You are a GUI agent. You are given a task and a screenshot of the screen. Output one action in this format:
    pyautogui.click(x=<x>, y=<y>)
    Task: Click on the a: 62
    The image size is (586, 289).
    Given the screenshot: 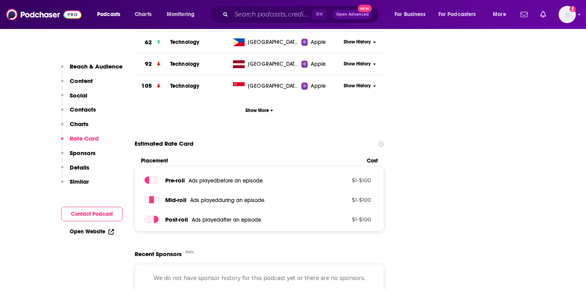 What is the action you would take?
    pyautogui.click(x=152, y=42)
    